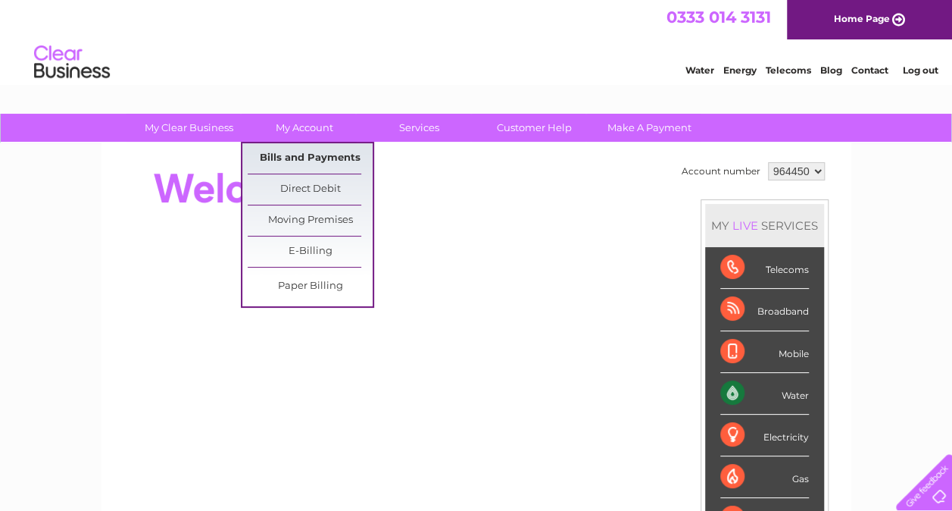  What do you see at coordinates (765, 225) in the screenshot?
I see `div: MY SERVICES` at bounding box center [765, 225].